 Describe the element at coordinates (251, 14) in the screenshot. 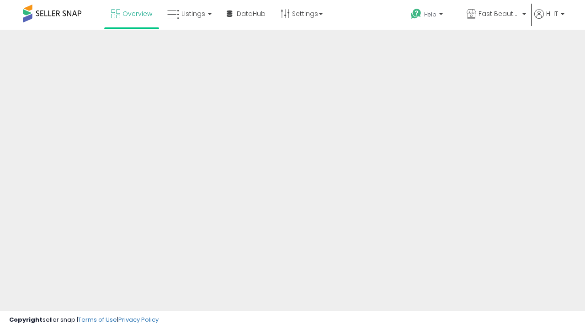

I see `span: DataHub` at that location.